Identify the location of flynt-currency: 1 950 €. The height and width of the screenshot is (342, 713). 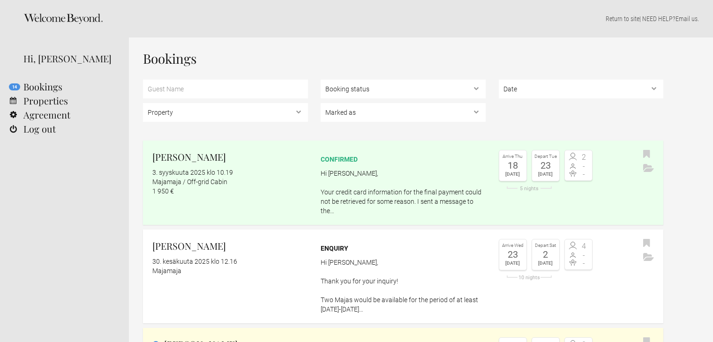
(163, 191).